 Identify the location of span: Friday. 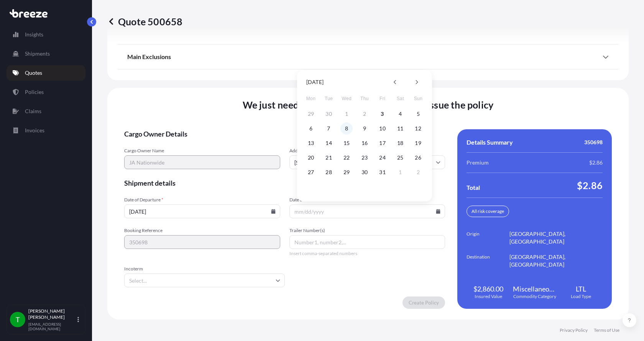
(382, 99).